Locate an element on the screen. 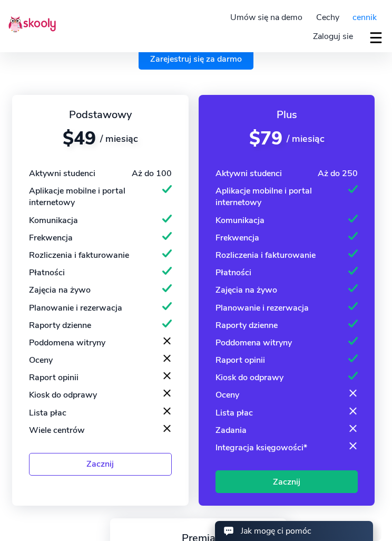 This screenshot has height=541, width=392. div: Zadania is located at coordinates (231, 430).